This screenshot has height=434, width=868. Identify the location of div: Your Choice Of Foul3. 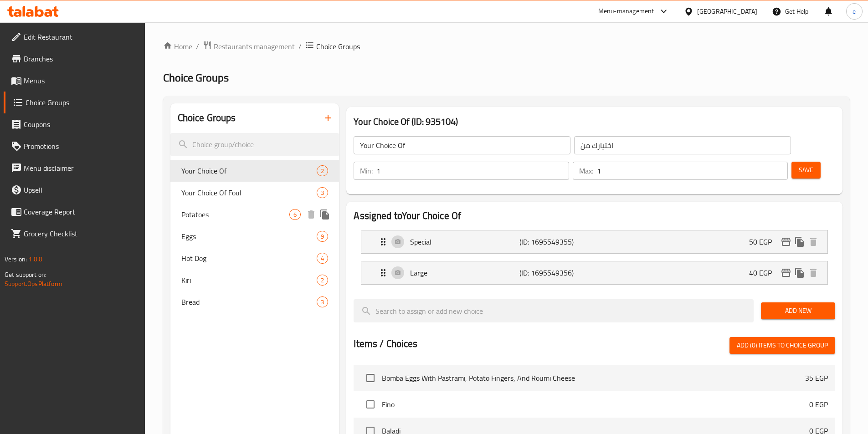
(255, 193).